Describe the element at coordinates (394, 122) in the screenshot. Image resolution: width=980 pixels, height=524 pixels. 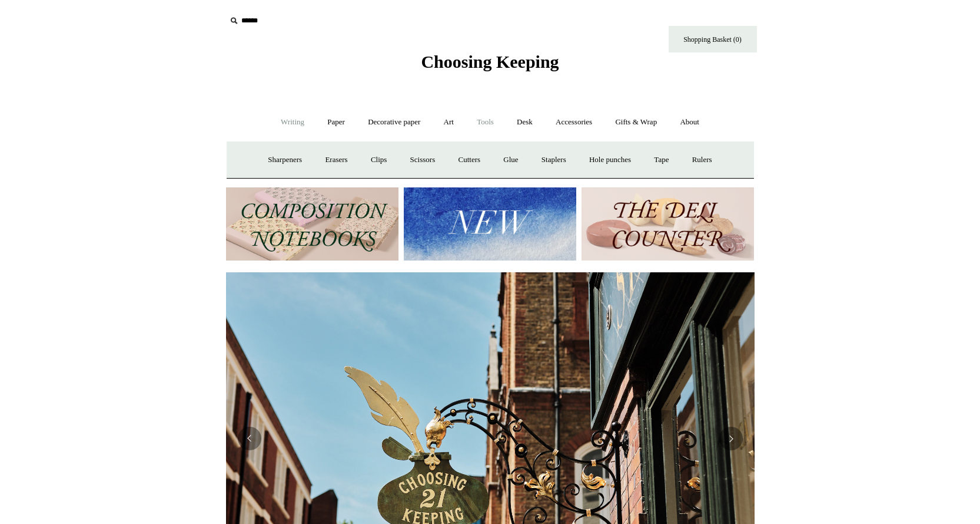
I see `a: Decorative paper` at that location.